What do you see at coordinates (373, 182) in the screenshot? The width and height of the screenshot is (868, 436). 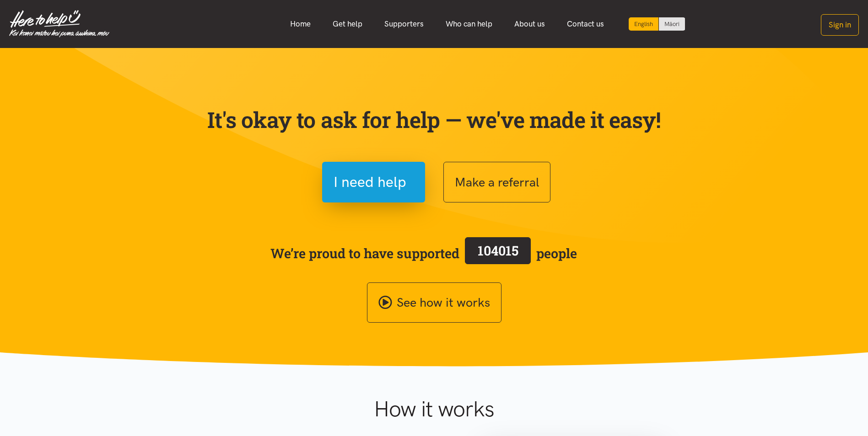 I see `button: I need help` at bounding box center [373, 182].